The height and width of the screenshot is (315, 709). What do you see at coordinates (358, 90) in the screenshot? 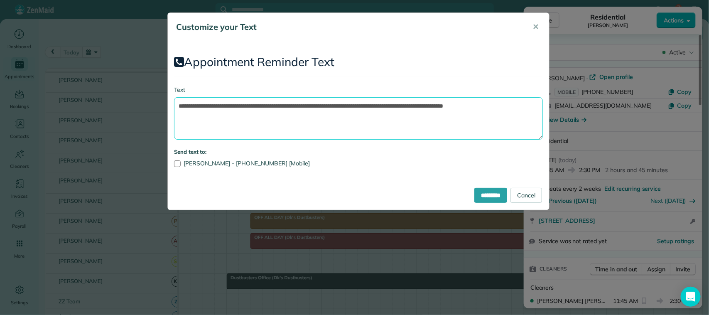
I see `label: Text` at bounding box center [358, 90].